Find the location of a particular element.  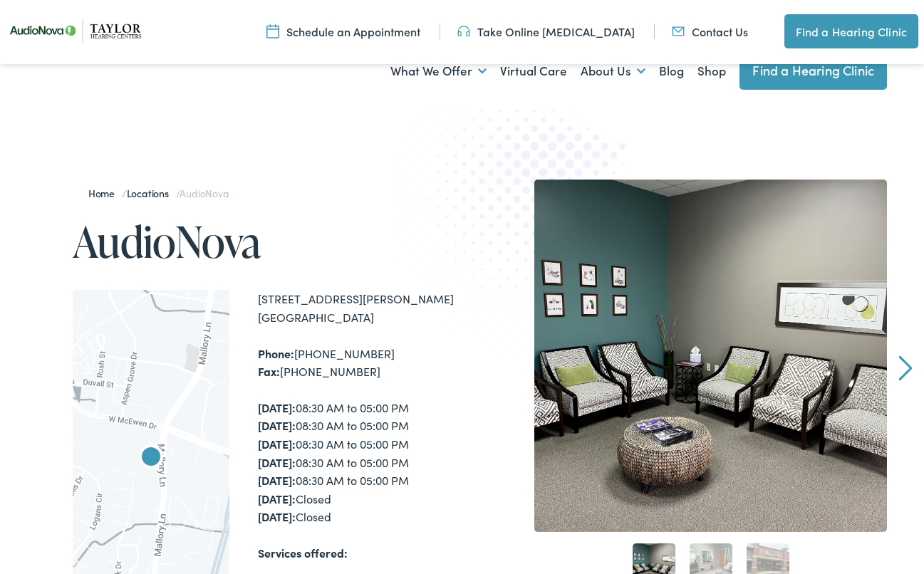

a: Contact Us is located at coordinates (710, 31).